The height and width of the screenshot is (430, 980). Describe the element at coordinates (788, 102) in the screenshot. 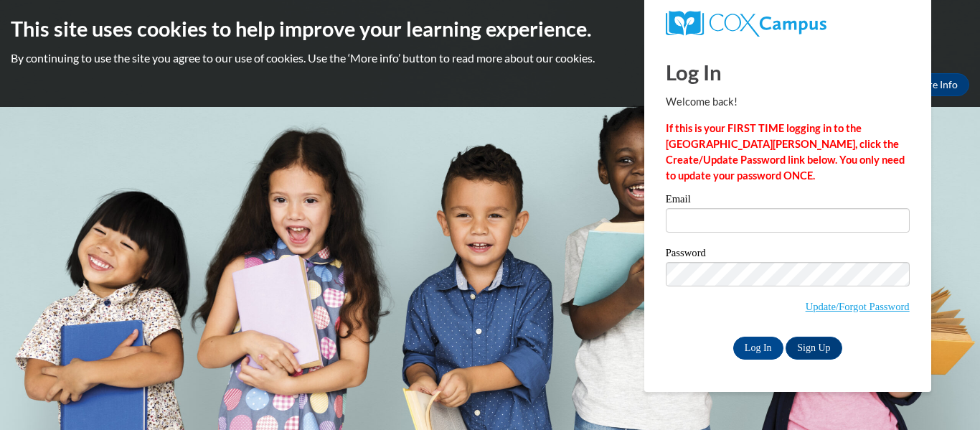

I see `p: Welcome back!` at that location.